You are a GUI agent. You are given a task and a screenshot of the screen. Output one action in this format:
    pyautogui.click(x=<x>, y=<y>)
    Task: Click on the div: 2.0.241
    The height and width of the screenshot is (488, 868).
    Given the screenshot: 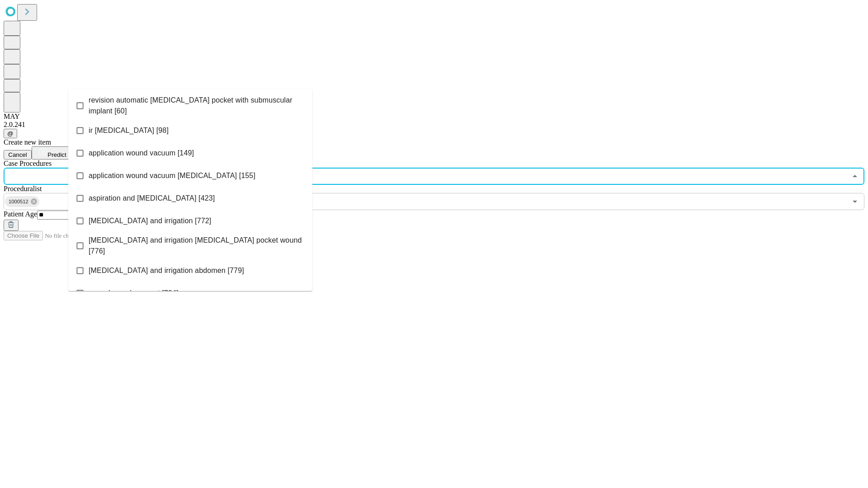 What is the action you would take?
    pyautogui.click(x=434, y=124)
    